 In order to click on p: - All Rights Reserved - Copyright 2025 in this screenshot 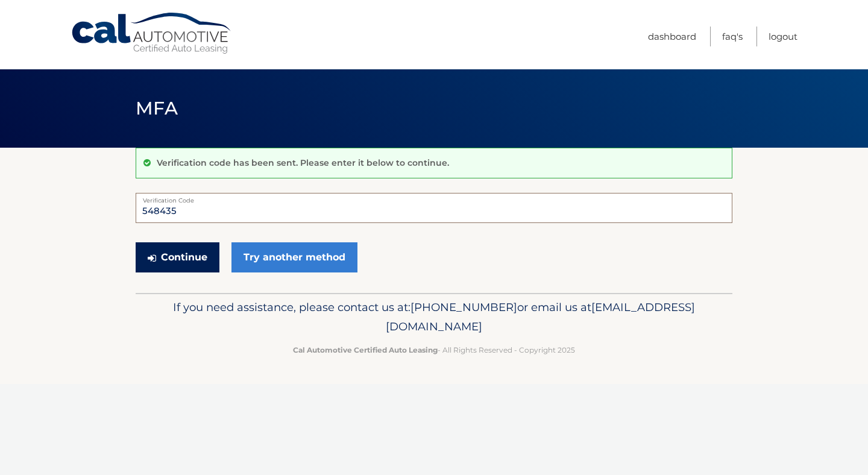, I will do `click(434, 349)`.